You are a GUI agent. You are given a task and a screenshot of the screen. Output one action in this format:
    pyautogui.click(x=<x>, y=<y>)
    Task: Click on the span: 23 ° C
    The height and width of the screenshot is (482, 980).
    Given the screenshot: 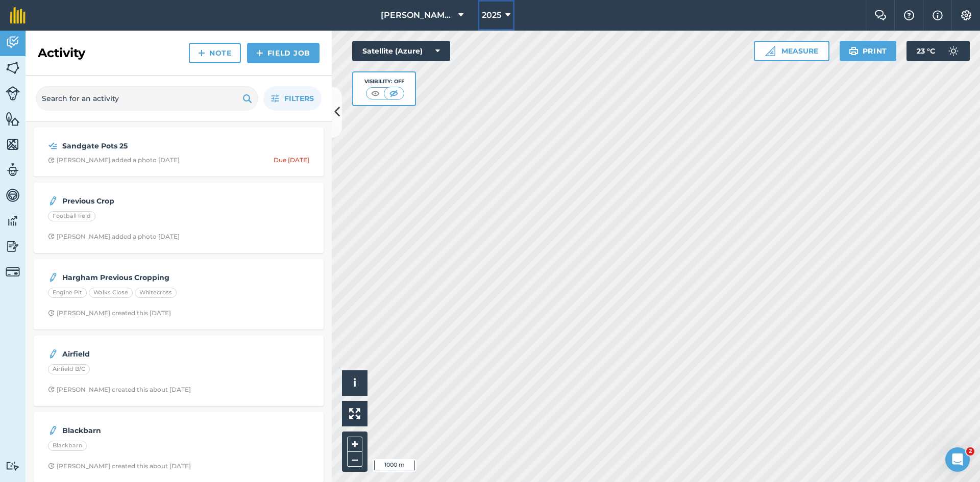 What is the action you would take?
    pyautogui.click(x=926, y=51)
    